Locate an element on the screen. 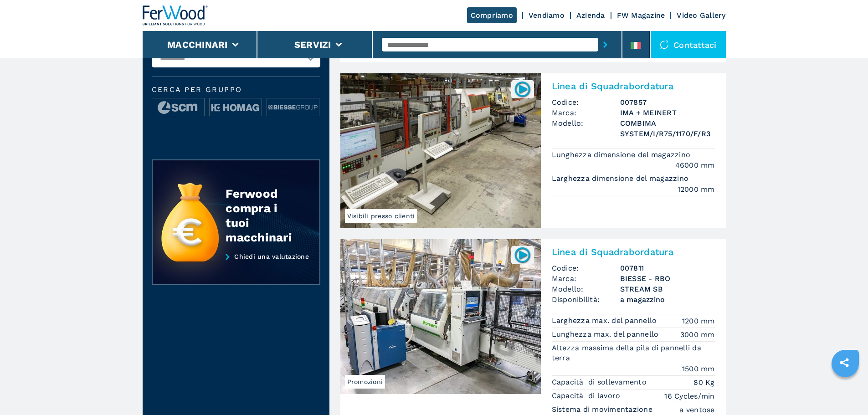 This screenshot has width=868, height=415. em: 46000 mm is located at coordinates (695, 165).